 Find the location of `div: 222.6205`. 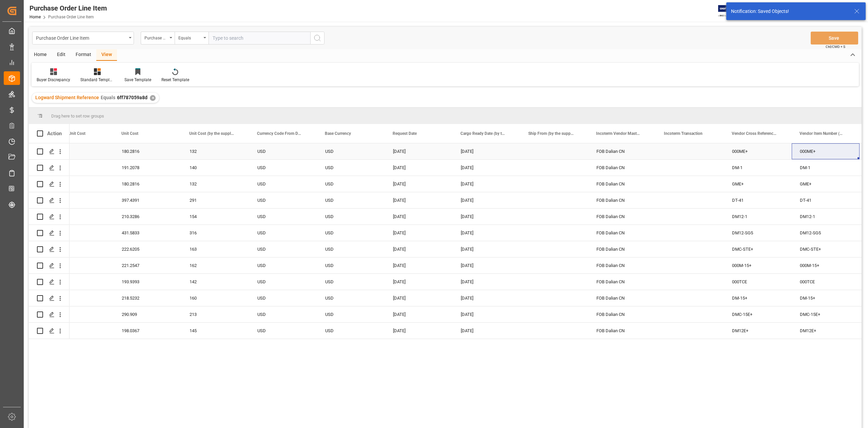

div: 222.6205 is located at coordinates (147, 249).